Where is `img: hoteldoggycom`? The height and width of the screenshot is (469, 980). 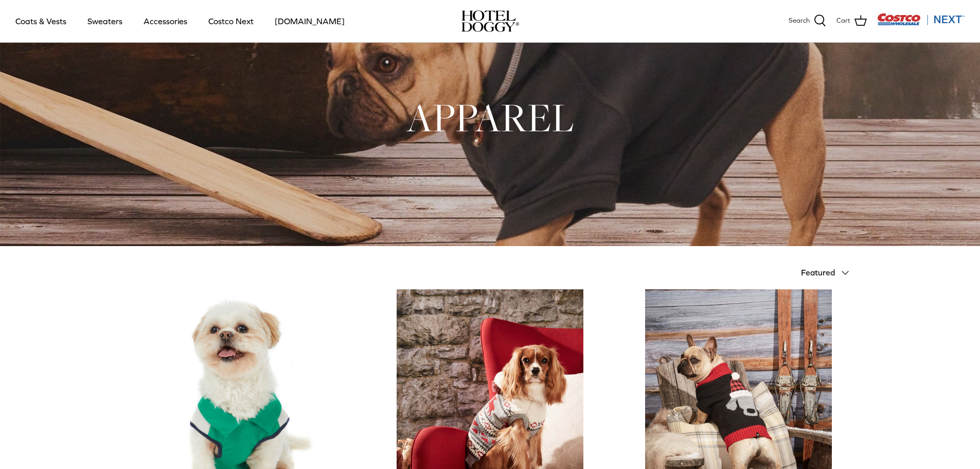
img: hoteldoggycom is located at coordinates (490, 21).